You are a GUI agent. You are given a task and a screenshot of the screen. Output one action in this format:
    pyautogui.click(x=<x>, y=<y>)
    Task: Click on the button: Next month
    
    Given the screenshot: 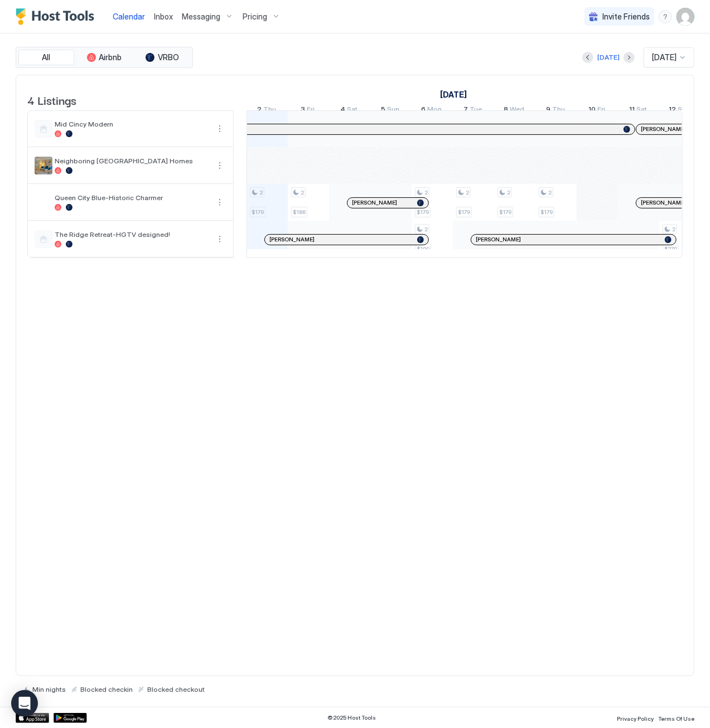 What is the action you would take?
    pyautogui.click(x=629, y=58)
    